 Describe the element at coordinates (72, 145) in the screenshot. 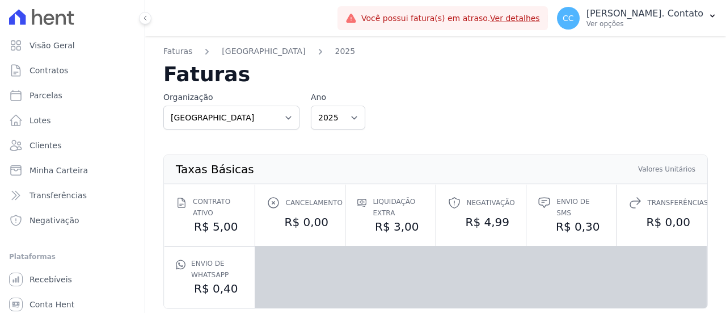

I see `a: Clientes` at that location.